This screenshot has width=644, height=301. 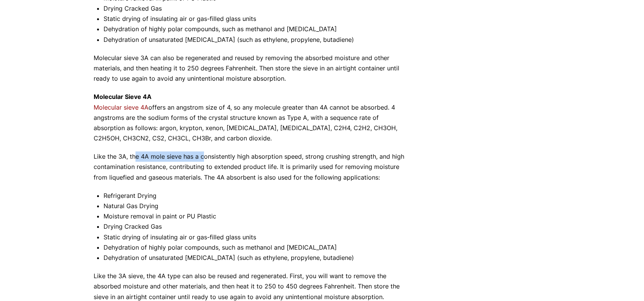 What do you see at coordinates (253, 167) in the screenshot?
I see `p: Like the 3A, the 4A mole sieve has a consistently high absorption speed, strong crushing strength...` at bounding box center [253, 167].